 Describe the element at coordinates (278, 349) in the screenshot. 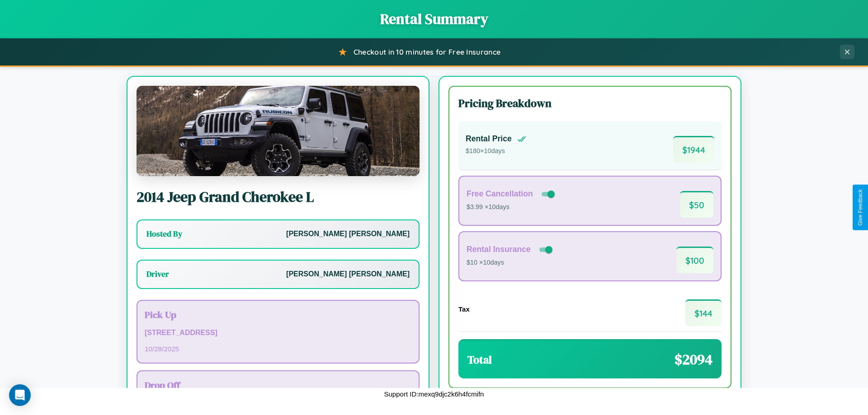

I see `p: 10 / 28 / 2025` at that location.